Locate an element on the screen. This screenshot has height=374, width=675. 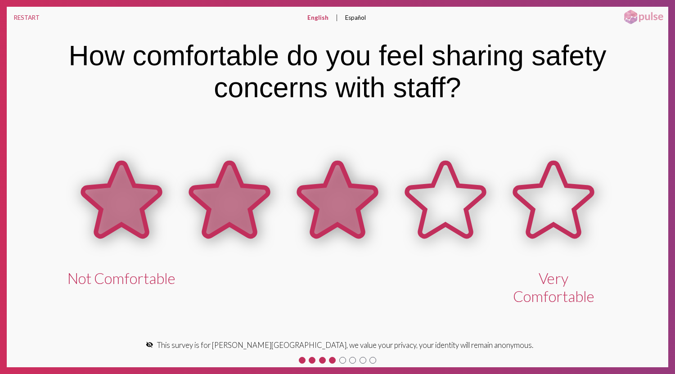
button: English is located at coordinates (318, 18).